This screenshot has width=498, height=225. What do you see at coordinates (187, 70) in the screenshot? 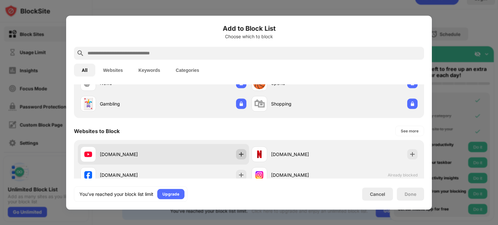
I see `button: Categories` at bounding box center [187, 70].